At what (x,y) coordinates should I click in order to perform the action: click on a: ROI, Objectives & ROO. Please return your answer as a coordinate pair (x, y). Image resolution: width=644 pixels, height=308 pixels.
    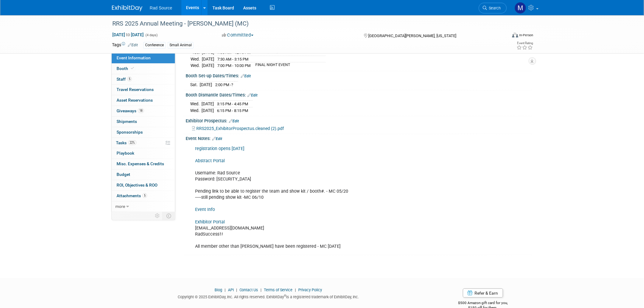
    Looking at the image, I should click on (144, 186).